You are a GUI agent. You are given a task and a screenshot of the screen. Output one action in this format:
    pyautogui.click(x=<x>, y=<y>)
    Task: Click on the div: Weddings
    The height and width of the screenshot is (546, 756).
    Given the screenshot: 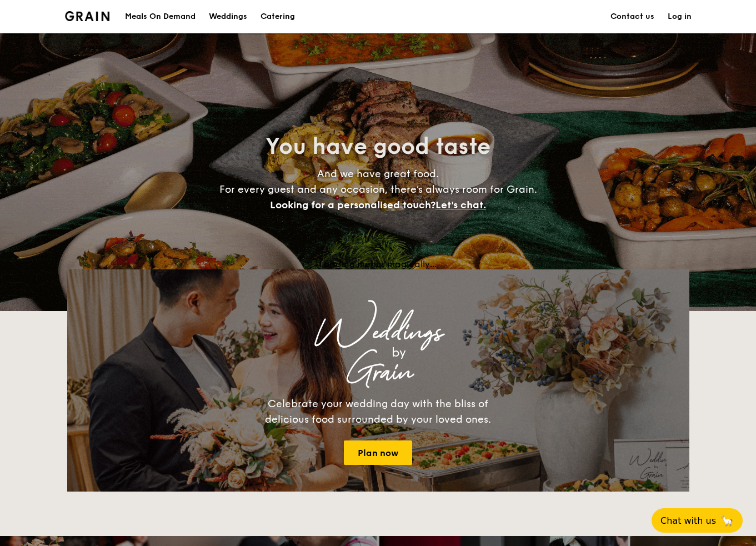 What is the action you would take?
    pyautogui.click(x=378, y=333)
    